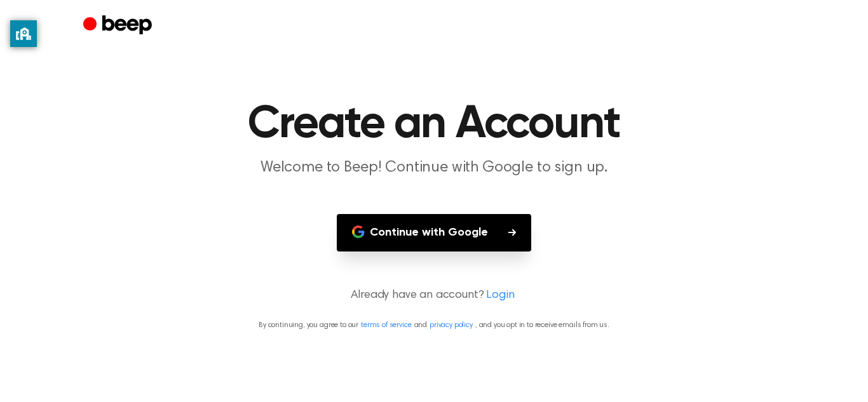 The image size is (868, 402). I want to click on button: Continue with Google, so click(434, 233).